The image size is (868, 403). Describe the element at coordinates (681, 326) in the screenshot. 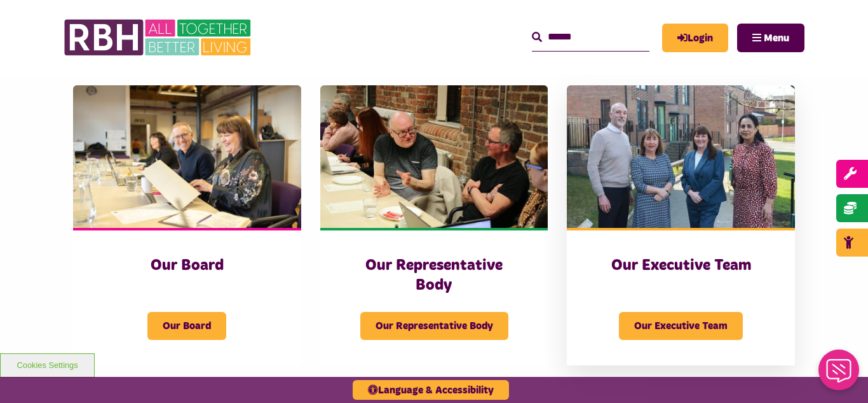

I see `span: Our Executive Team` at that location.